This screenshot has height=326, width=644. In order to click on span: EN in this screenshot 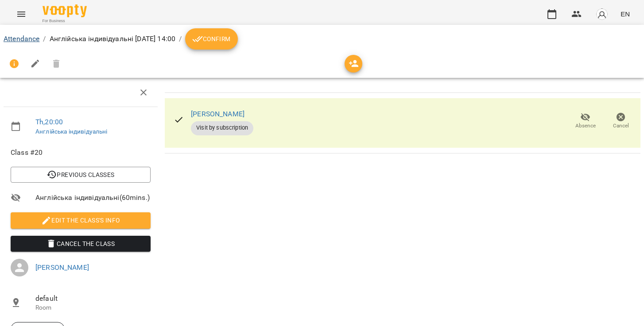, I will do `click(625, 14)`.